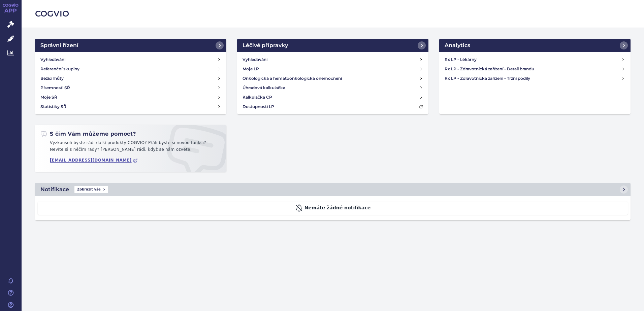 The image size is (644, 311). Describe the element at coordinates (533, 79) in the screenshot. I see `h4: Rx LP - Zdravotnická zařízení - Tržní podíly` at that location.